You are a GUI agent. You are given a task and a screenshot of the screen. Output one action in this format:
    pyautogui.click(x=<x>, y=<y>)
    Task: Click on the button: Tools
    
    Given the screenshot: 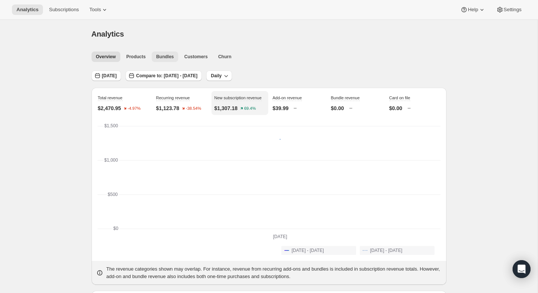 What is the action you would take?
    pyautogui.click(x=99, y=10)
    